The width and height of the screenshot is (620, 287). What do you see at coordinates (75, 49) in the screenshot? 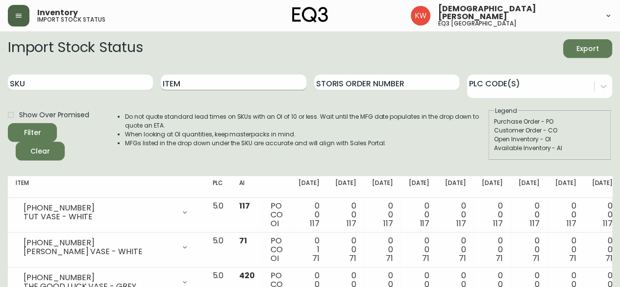
I see `h2: Import Stock Status` at bounding box center [75, 49].